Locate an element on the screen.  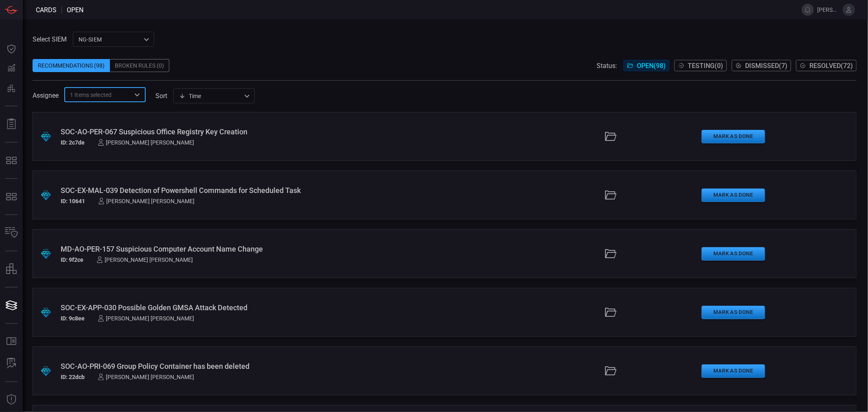
button: Rule Catalog is located at coordinates (12, 342).